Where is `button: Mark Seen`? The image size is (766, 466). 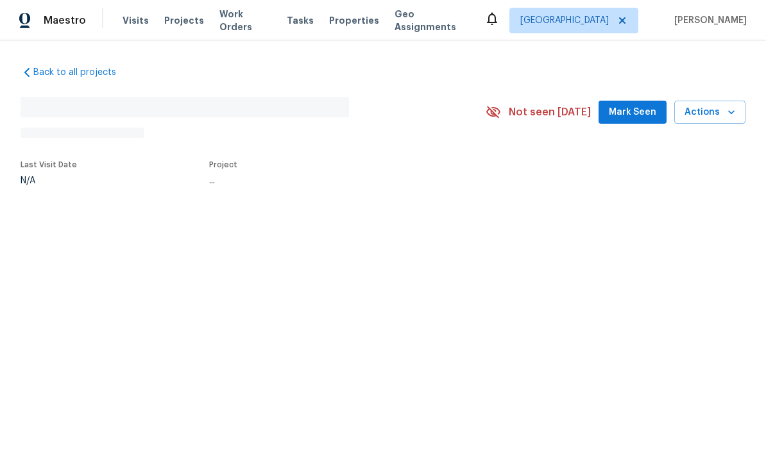 button: Mark Seen is located at coordinates (632, 112).